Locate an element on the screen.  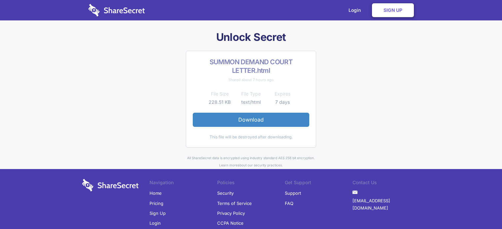
th: File Type is located at coordinates (251, 94).